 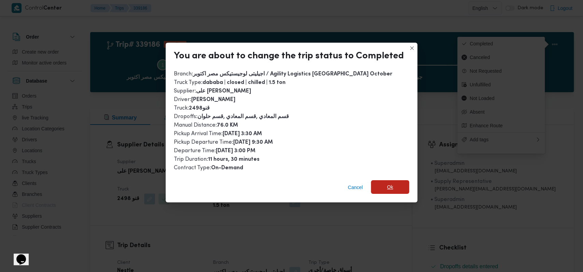 I want to click on b: On-Demand, so click(x=227, y=168).